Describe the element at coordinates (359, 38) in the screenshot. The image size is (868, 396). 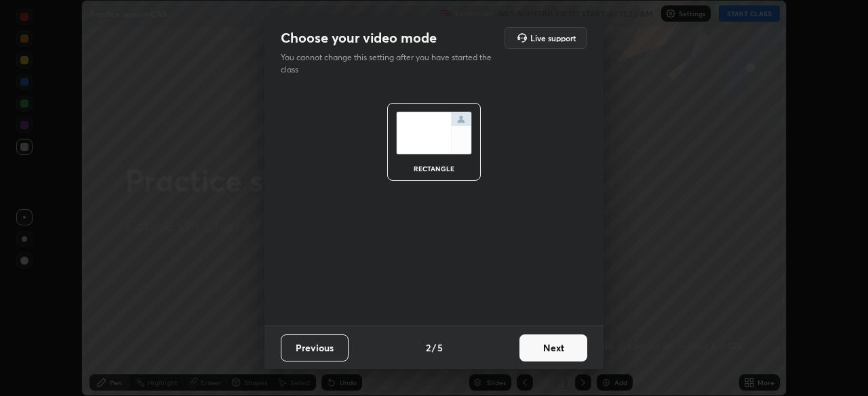
I see `h2: Choose your video mode` at that location.